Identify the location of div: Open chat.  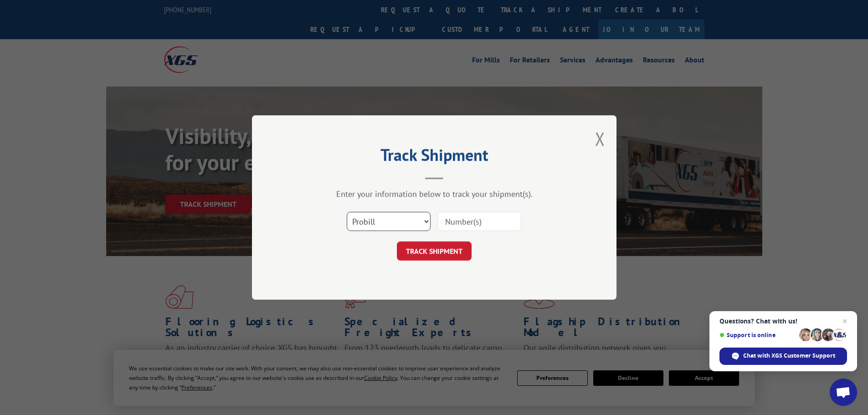
(844, 392).